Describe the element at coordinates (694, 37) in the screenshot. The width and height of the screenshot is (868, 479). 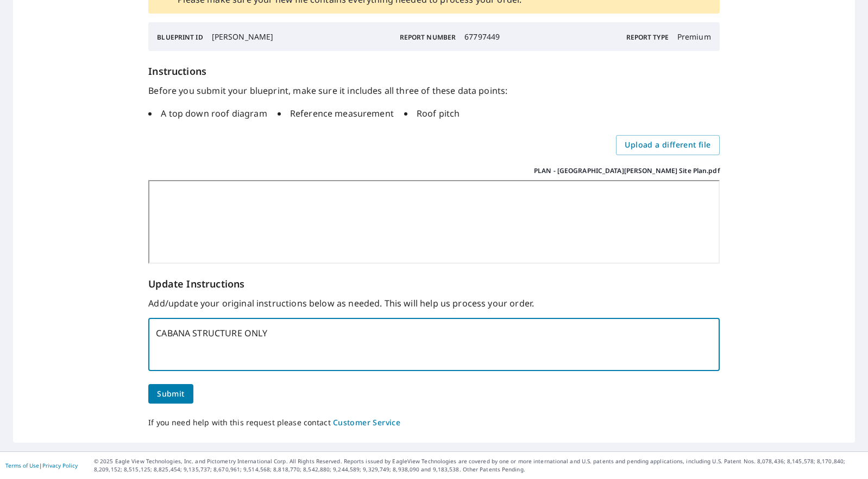
I see `p: Premium` at that location.